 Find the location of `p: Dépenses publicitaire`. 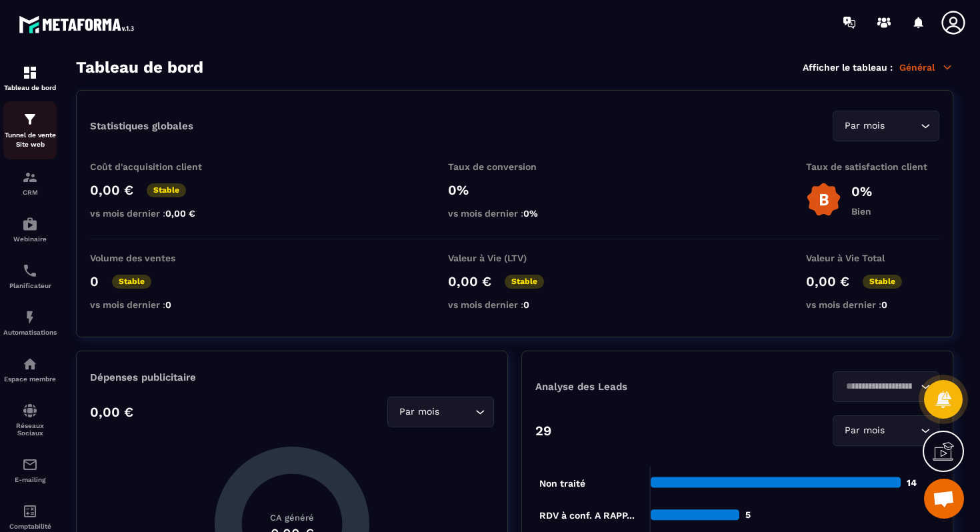

p: Dépenses publicitaire is located at coordinates (292, 377).